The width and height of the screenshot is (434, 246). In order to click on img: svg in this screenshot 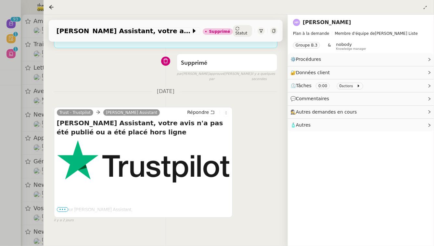, I will do `click(297, 22)`.